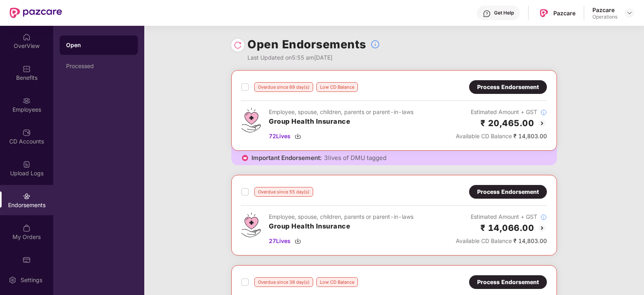  I want to click on img: svg+xml;base64,PHN2ZyBpZD0iRW5kb3JzZW1lbnRzIiB4bWxucz0iaHR0cDovL3d3dy53My5vcmcvMjAwMC9zdmciIHdpZH..., so click(27, 196).